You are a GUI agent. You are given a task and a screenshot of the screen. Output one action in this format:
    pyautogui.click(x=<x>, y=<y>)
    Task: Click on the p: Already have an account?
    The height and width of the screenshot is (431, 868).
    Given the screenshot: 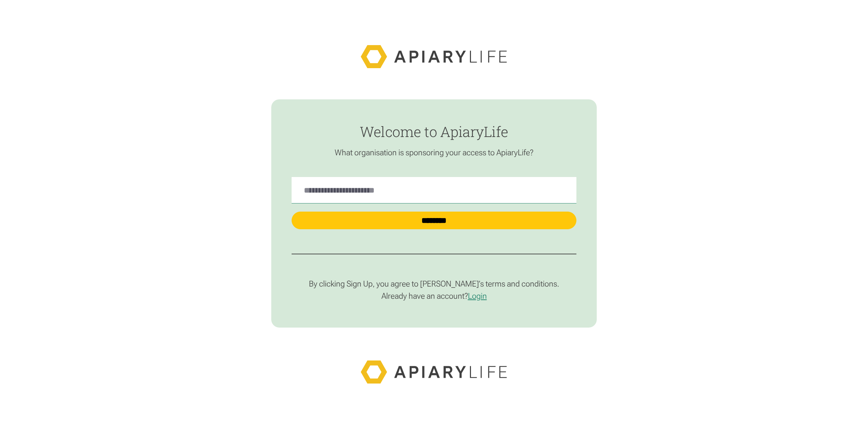 What is the action you would take?
    pyautogui.click(x=434, y=296)
    